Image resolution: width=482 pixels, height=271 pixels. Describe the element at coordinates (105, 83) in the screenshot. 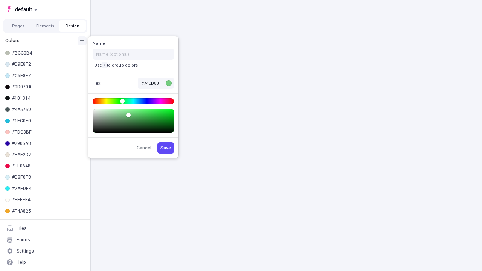

I see `div: Hex` at that location.